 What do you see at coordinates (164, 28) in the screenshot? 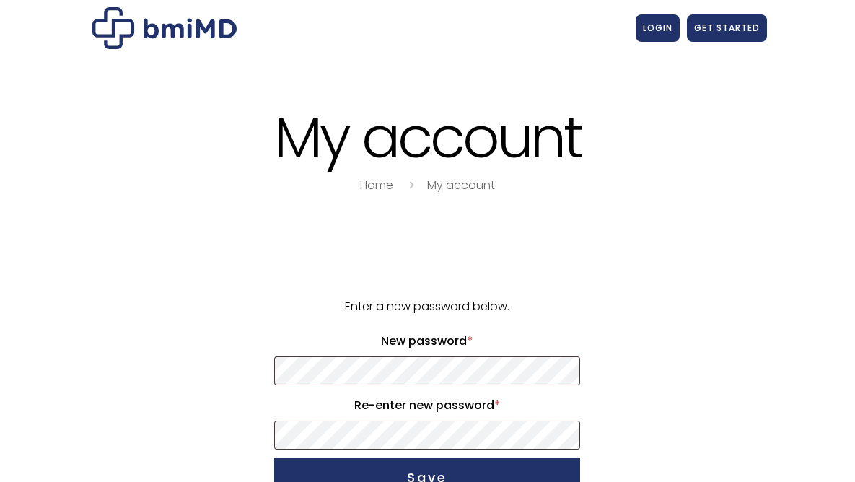
I see `img: My account` at bounding box center [164, 28].